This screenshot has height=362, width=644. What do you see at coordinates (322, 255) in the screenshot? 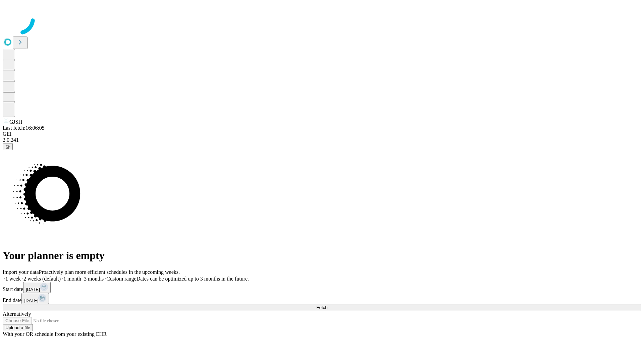
I see `h1: Your planner is empty` at bounding box center [322, 255].